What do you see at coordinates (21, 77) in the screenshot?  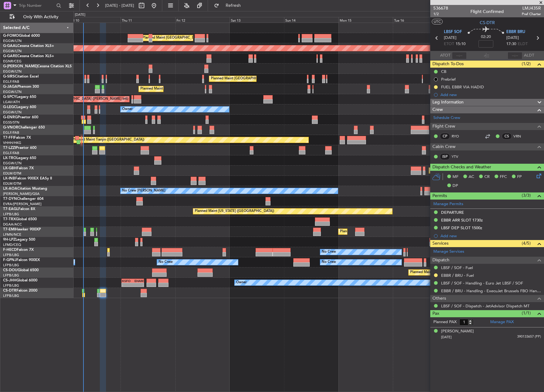 I see `a: G-SIRSCitation Excel` at bounding box center [21, 77].